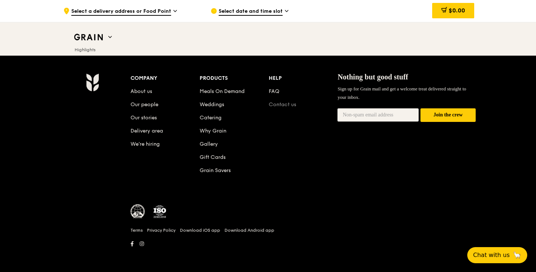  I want to click on a: Our people, so click(144, 104).